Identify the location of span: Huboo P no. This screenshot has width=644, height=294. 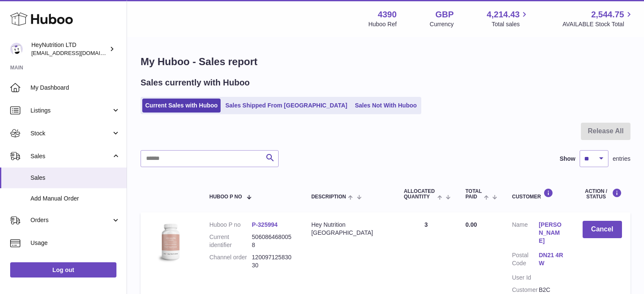
(225, 197).